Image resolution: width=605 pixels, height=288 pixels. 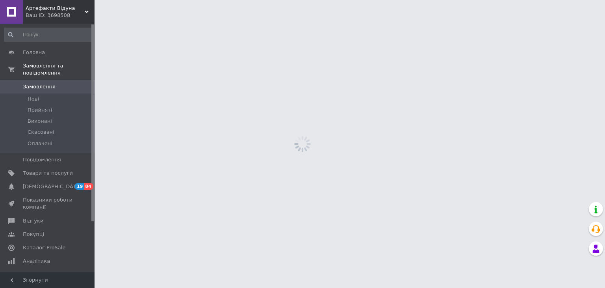 I want to click on span: Нові, so click(x=33, y=99).